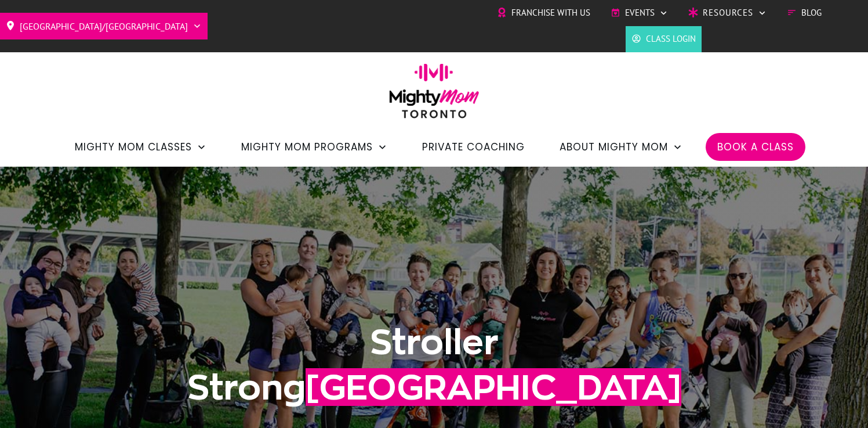  What do you see at coordinates (473, 147) in the screenshot?
I see `a: Private Coaching` at bounding box center [473, 147].